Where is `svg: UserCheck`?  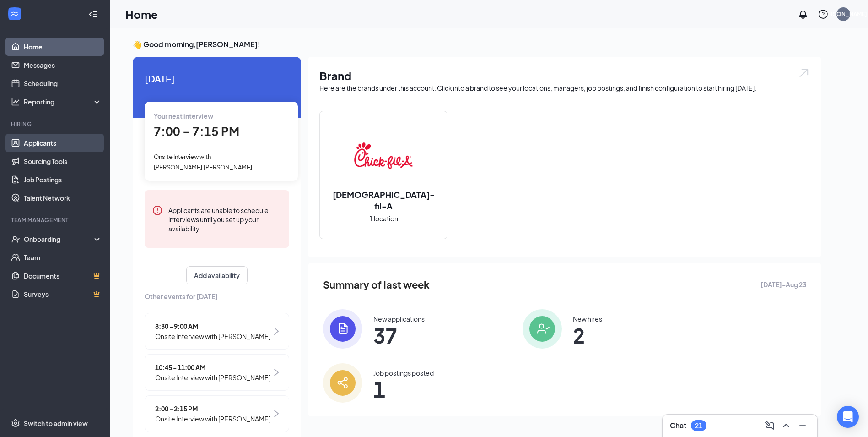 svg: UserCheck is located at coordinates (16, 239).